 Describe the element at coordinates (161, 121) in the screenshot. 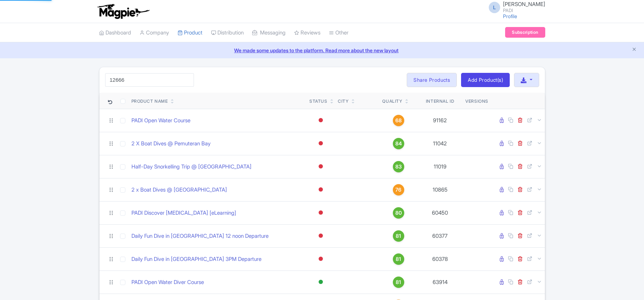

I see `a: PADI Open Water Course` at that location.